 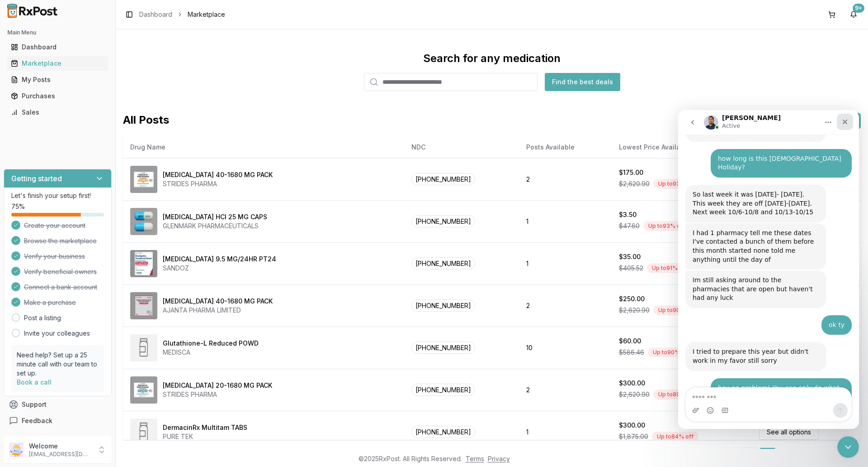 I want to click on th: Posts Available, so click(x=565, y=147).